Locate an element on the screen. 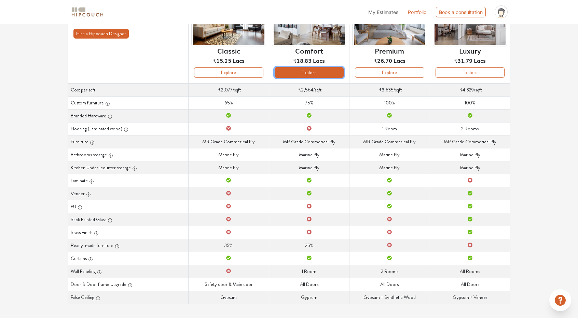  h6: Luxury is located at coordinates (470, 51).